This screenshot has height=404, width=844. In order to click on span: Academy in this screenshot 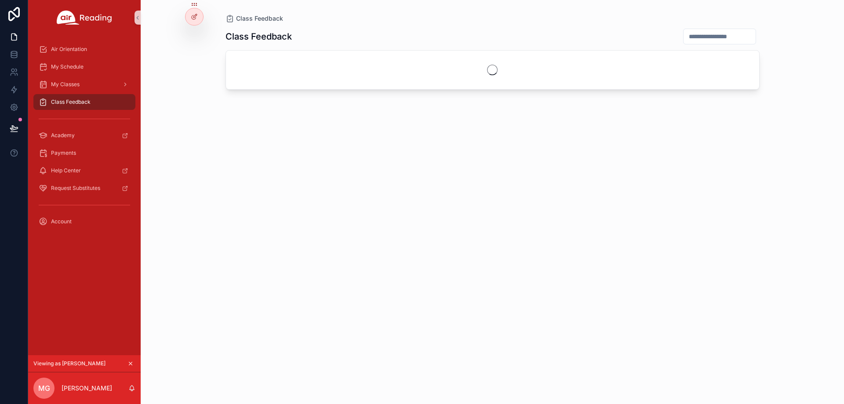, I will do `click(63, 135)`.